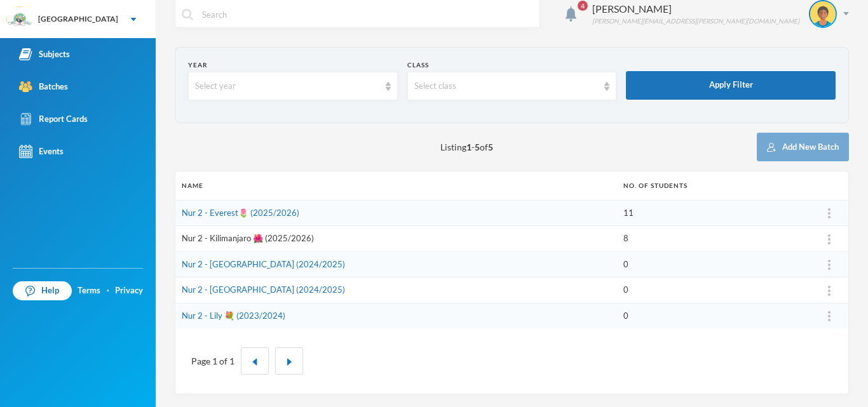 The width and height of the screenshot is (868, 407). Describe the element at coordinates (20, 20) in the screenshot. I see `img: logo` at that location.